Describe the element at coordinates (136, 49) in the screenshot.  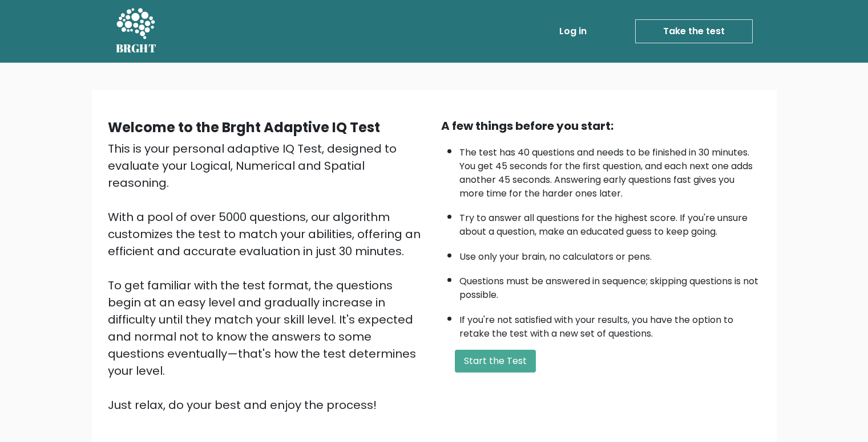
I see `h5: BRGHT` at that location.